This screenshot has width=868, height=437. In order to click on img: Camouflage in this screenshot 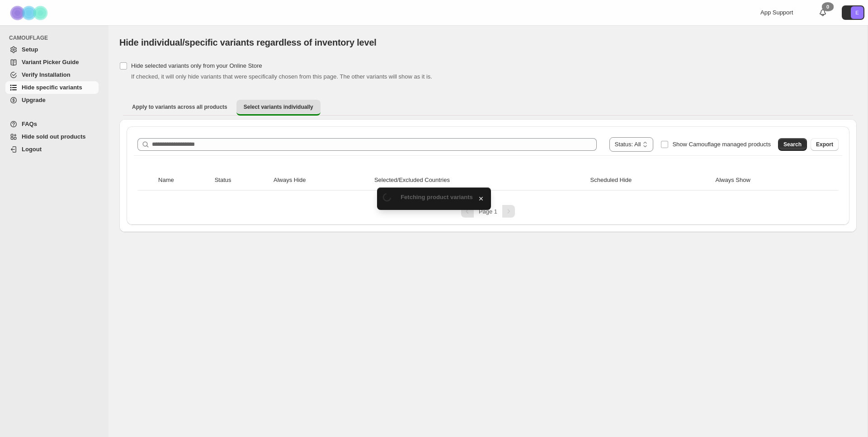, I will do `click(30, 13)`.